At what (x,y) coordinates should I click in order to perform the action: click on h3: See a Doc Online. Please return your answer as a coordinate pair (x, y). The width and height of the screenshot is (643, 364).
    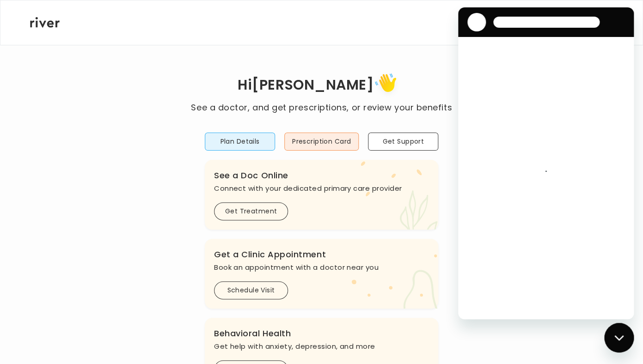
    Looking at the image, I should click on (321, 175).